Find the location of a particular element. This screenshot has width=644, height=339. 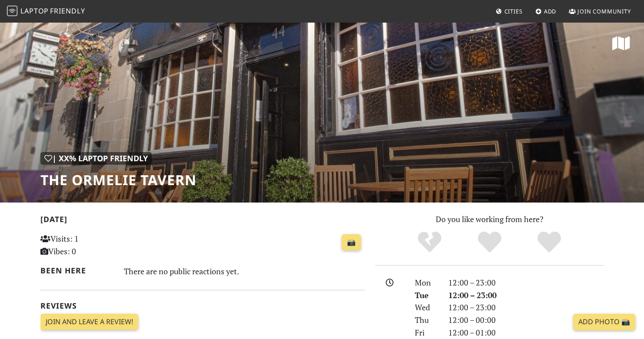

h2: Been here is located at coordinates (77, 270).